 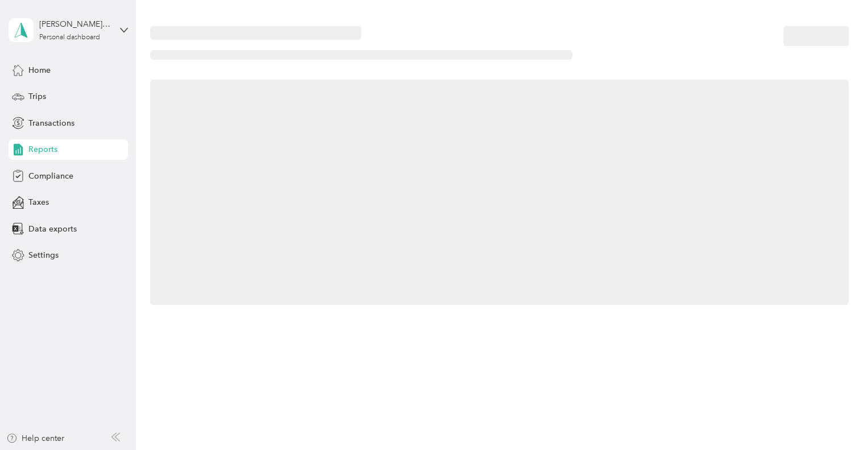 I want to click on span: Data exports, so click(x=52, y=228).